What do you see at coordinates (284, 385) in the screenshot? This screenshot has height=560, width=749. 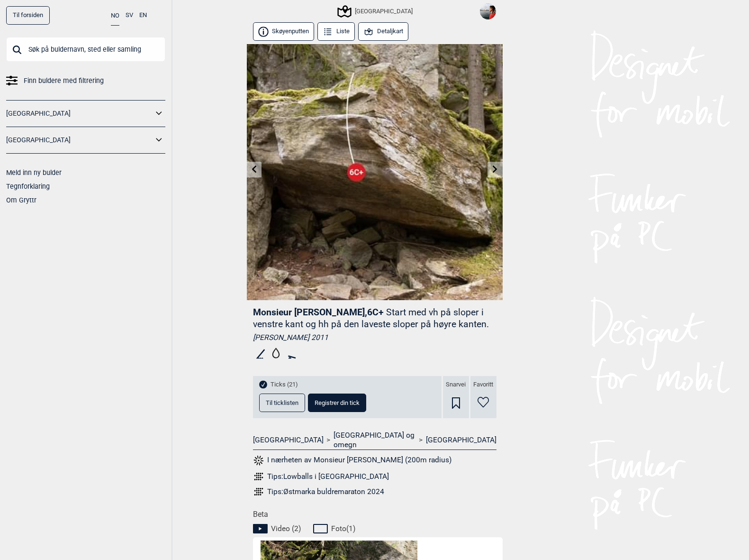 I see `span: Ticks (21)` at bounding box center [284, 385].